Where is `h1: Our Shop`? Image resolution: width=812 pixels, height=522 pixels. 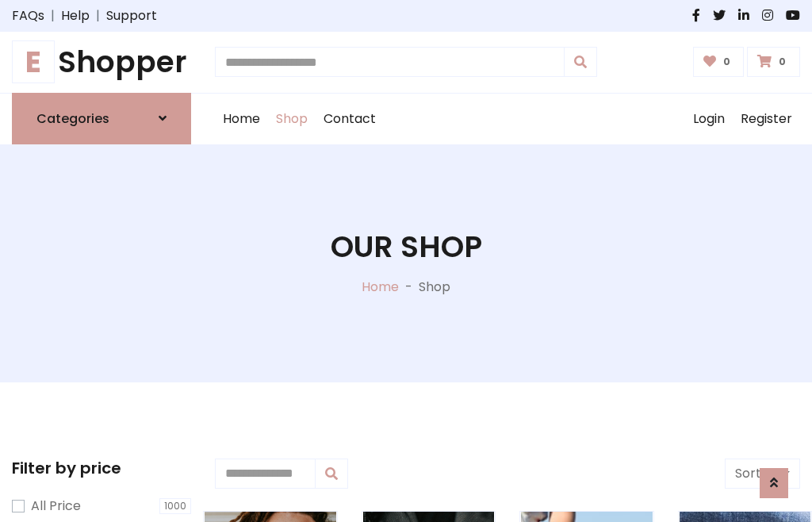
h1: Our Shop is located at coordinates (406, 247).